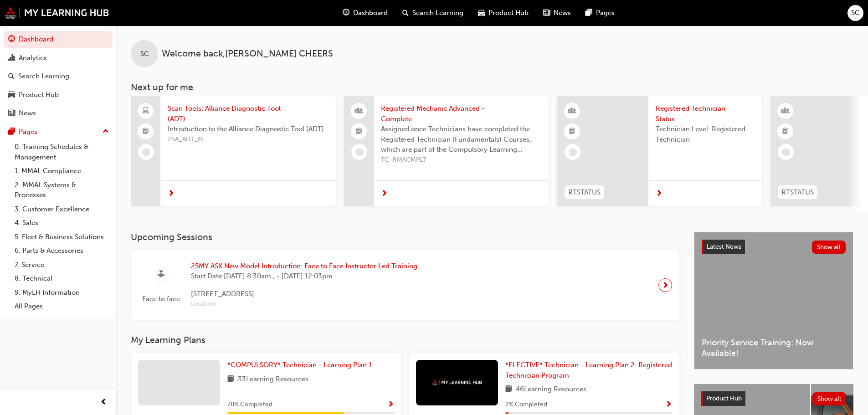 This screenshot has height=415, width=868. Describe the element at coordinates (774, 247) in the screenshot. I see `a: Latest NewsShow all` at that location.